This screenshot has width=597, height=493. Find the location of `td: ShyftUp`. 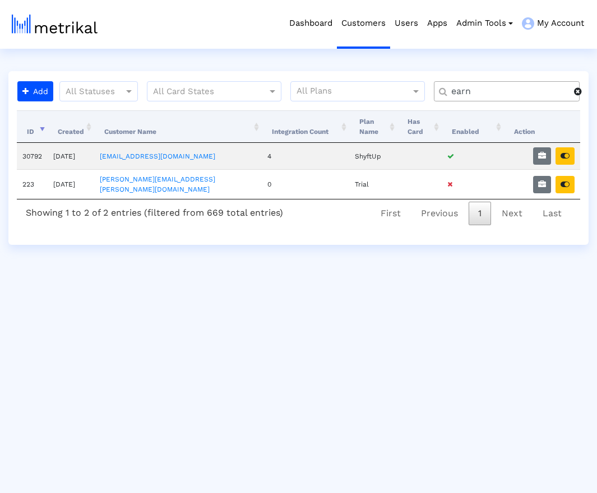

td: ShyftUp is located at coordinates (373, 156).